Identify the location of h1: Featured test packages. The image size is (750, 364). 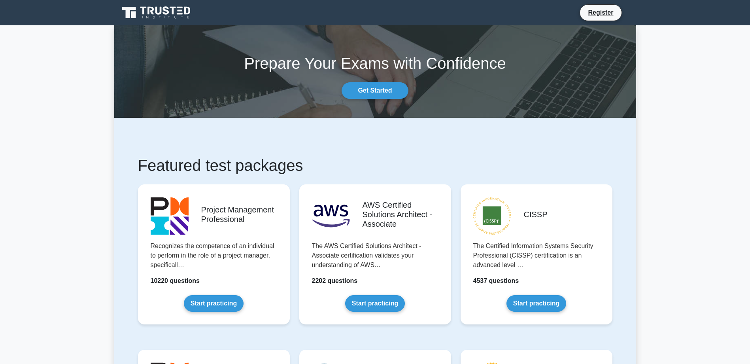
(375, 165).